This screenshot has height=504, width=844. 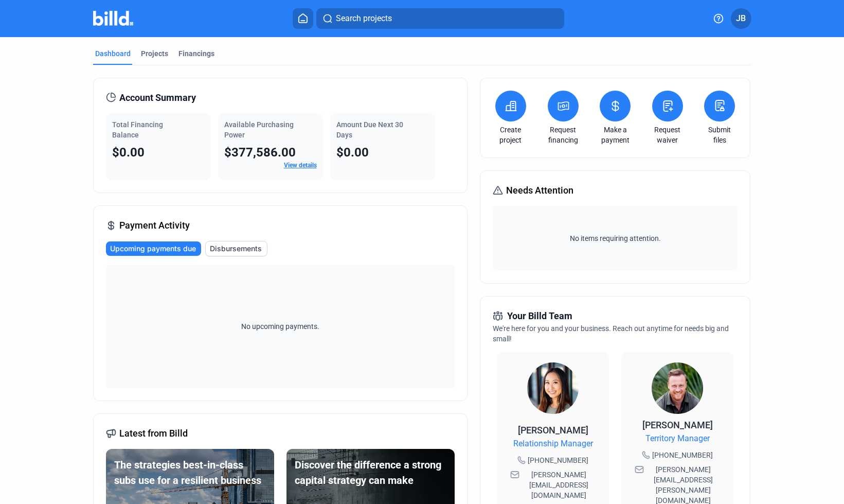 I want to click on span: Amount Due Next 30 Days, so click(x=370, y=129).